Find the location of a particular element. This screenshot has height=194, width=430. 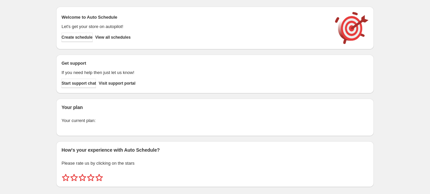

a: Start support chat is located at coordinates (79, 84).